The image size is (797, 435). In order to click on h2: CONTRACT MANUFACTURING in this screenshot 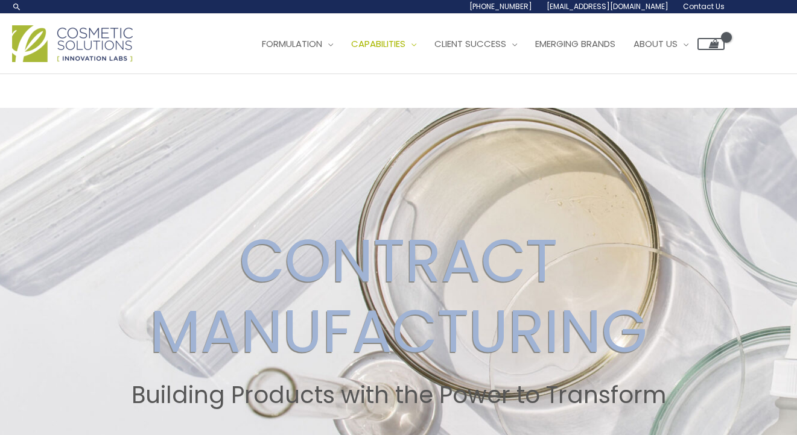, I will do `click(398, 296)`.